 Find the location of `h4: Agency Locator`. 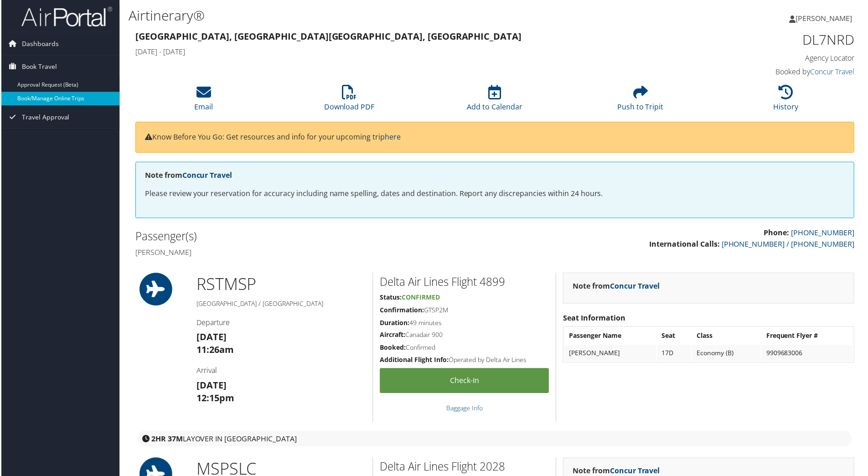

h4: Agency Locator is located at coordinates (770, 58).